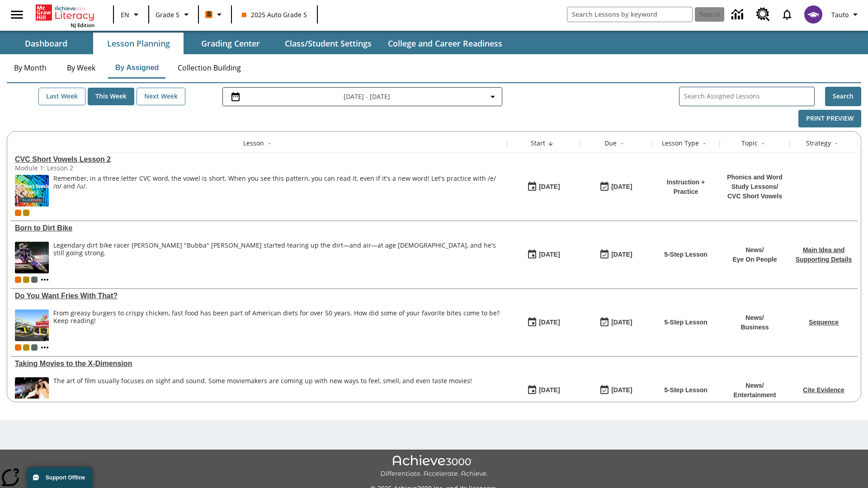  What do you see at coordinates (258, 160) in the screenshot?
I see `div: CVC Short Vowels Lesson 2` at bounding box center [258, 160].